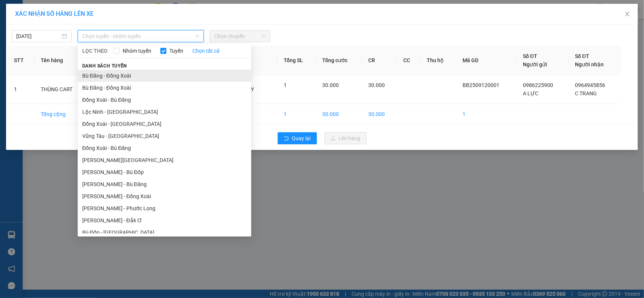  I want to click on th: Mã GD, so click(487, 60).